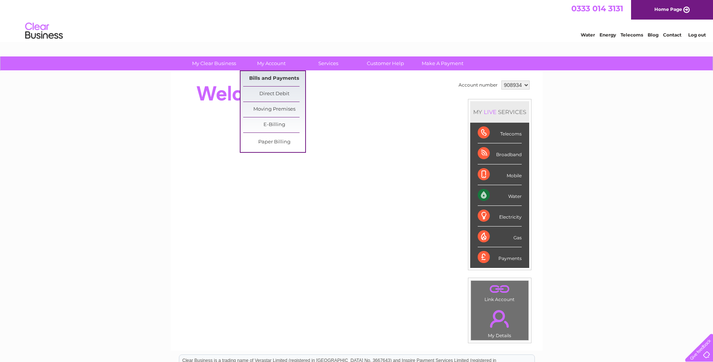  What do you see at coordinates (274, 142) in the screenshot?
I see `a: Paper Billing` at bounding box center [274, 142].